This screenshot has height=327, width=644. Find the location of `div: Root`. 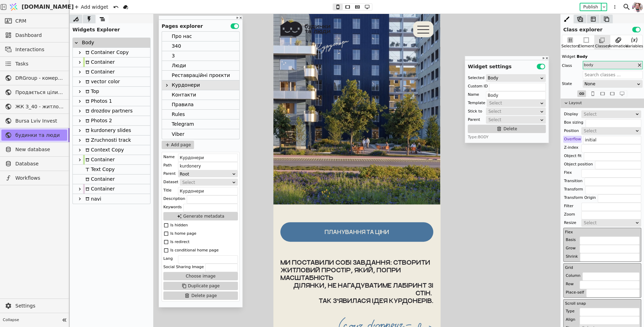

div: Root is located at coordinates (206, 174).